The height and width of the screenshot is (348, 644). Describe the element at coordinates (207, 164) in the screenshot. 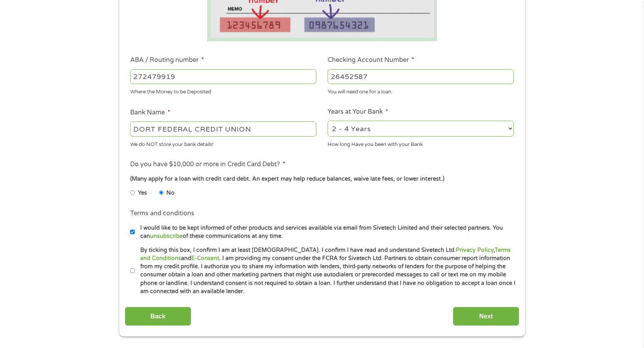

I see `label: Do you have $10,000 or more in Credit Card Debt?` at that location.